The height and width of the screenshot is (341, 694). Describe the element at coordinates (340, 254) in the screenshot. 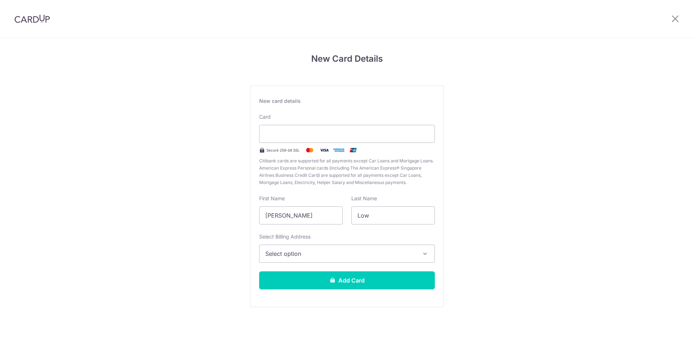

I see `span: Select option` at that location.